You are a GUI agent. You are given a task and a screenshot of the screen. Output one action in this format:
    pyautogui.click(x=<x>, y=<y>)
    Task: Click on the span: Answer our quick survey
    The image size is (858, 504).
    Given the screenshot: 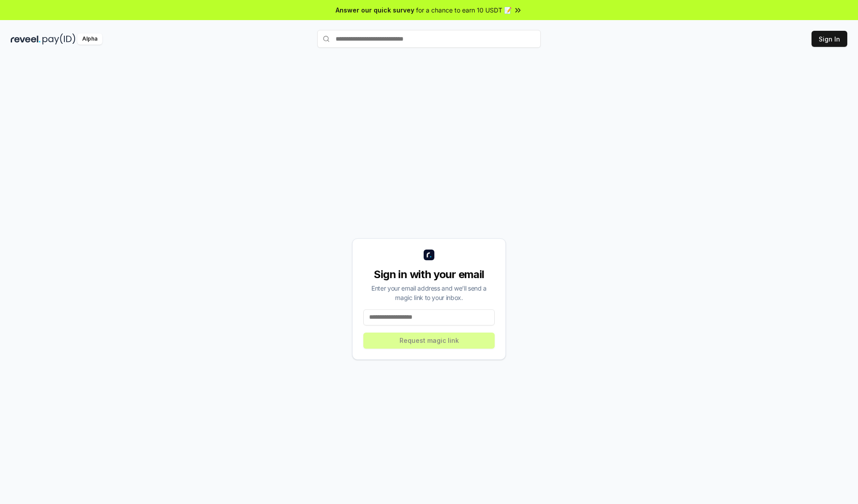 What is the action you would take?
    pyautogui.click(x=375, y=10)
    